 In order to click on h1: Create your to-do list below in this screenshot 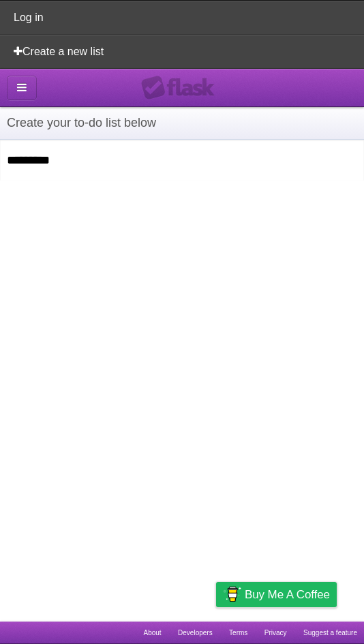, I will do `click(182, 123)`.